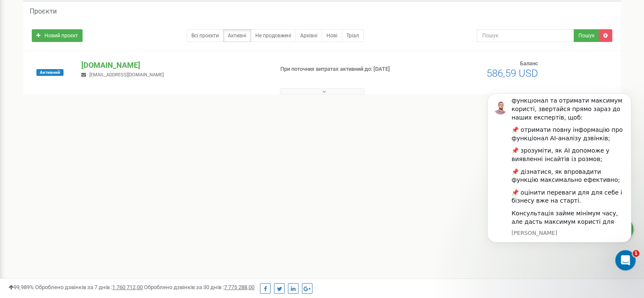 This screenshot has height=298, width=644. What do you see at coordinates (332, 36) in the screenshot?
I see `a: Нові` at bounding box center [332, 36].